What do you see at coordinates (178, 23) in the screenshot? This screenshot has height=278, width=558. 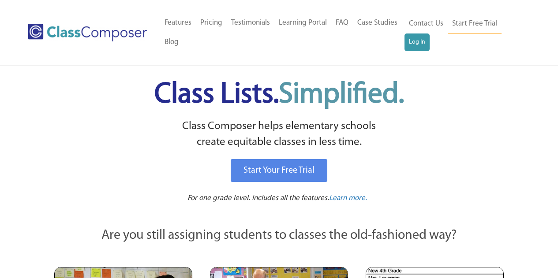 I see `a: Features` at bounding box center [178, 23].